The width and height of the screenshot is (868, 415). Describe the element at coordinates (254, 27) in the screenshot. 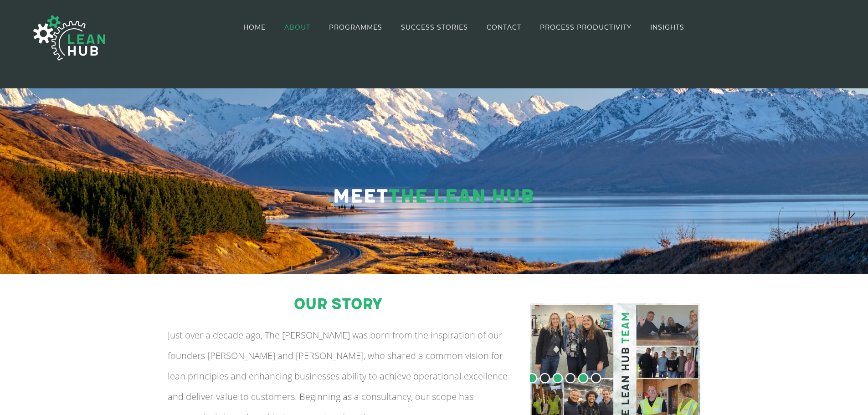

I see `a: HOME` at that location.